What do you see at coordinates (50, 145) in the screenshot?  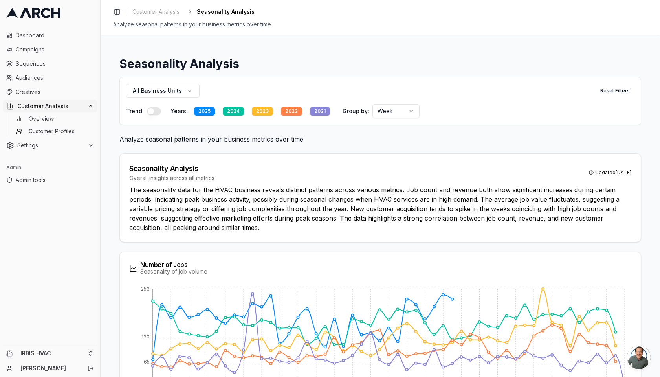 I see `button: Settings` at bounding box center [50, 145].